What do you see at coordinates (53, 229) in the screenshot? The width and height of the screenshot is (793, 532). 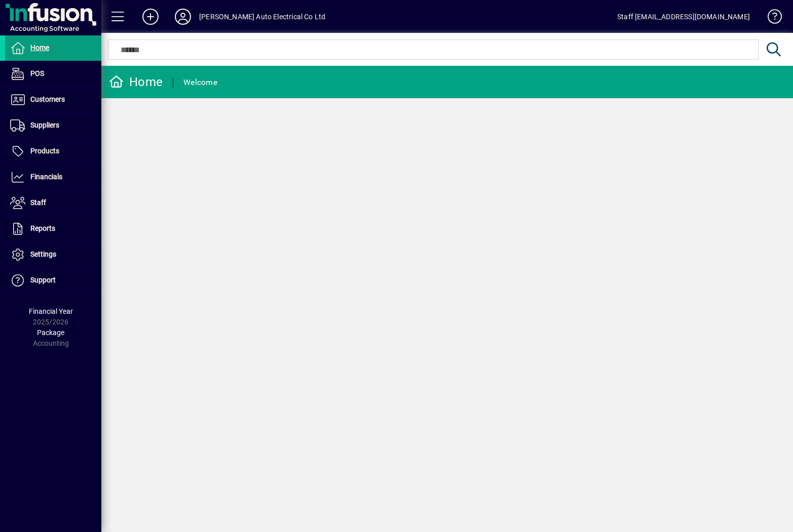 I see `a: Reports` at bounding box center [53, 229].